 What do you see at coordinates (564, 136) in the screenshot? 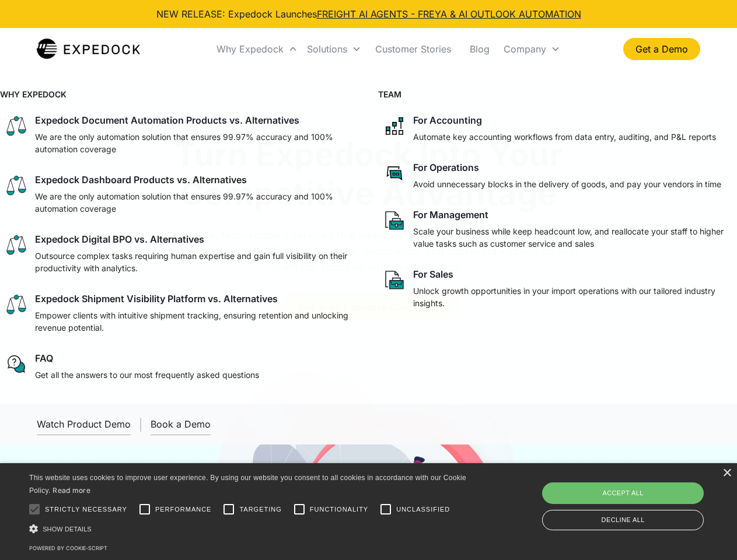
I see `p: Automate key accounting workflows from data entry, auditing, and P&L reports` at bounding box center [564, 136].